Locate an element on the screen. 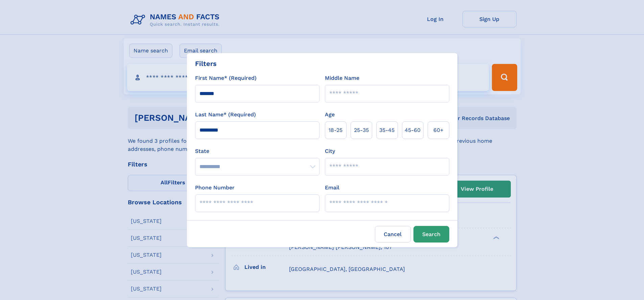 The image size is (644, 300). label: Last Name* (Required) is located at coordinates (226, 115).